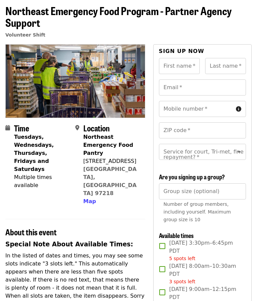  I want to click on span: 3 spots left, so click(183, 281).